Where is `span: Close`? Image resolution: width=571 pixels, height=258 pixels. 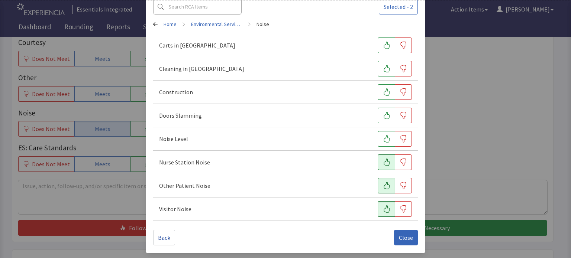 span: Close is located at coordinates (406, 238).